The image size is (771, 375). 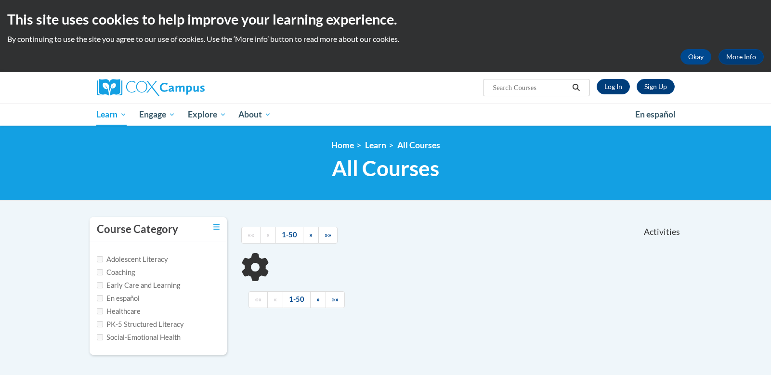 What do you see at coordinates (741, 57) in the screenshot?
I see `a: More Info` at bounding box center [741, 57].